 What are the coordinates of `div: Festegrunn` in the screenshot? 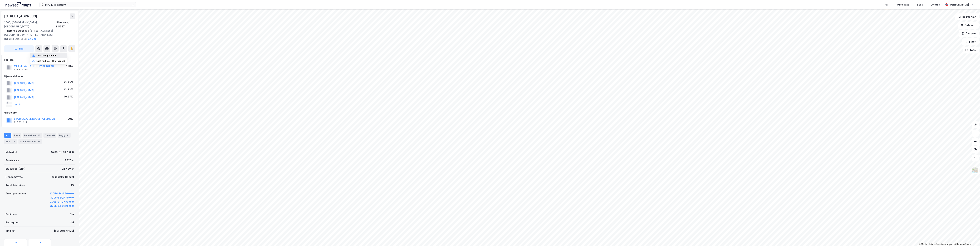 It's located at (12, 222).